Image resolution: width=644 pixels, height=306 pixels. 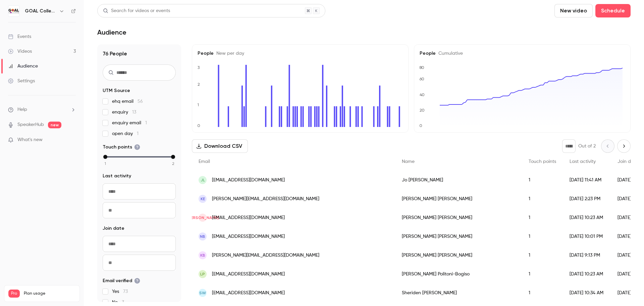 What do you see at coordinates (123, 302) in the screenshot?
I see `span: 3` at bounding box center [123, 302].